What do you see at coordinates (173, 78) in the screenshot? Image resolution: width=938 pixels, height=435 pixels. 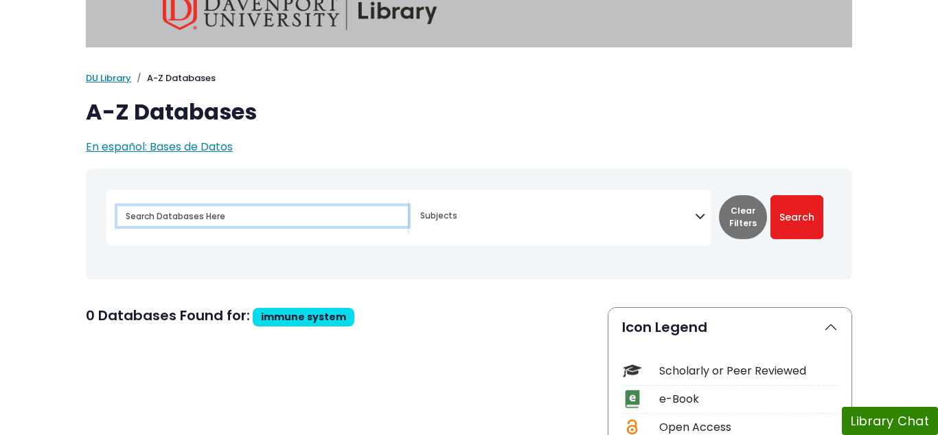 I see `li: A-Z Databases` at bounding box center [173, 78].